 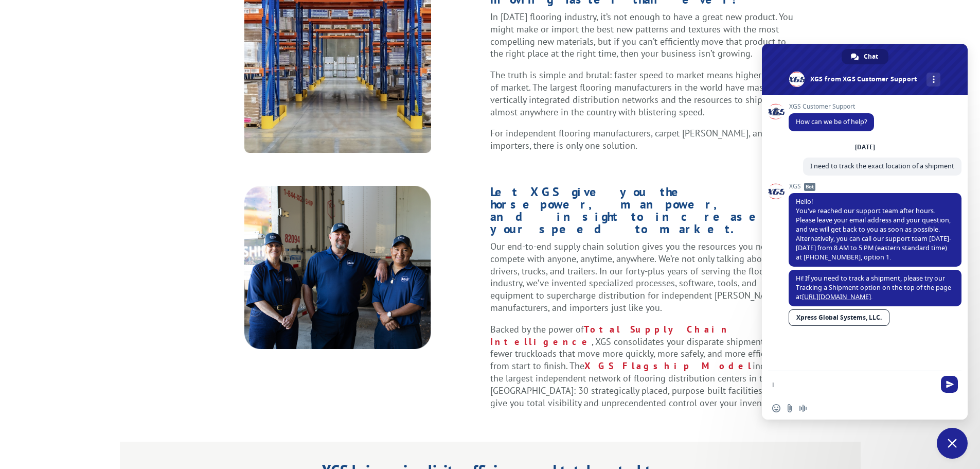 What do you see at coordinates (865, 56) in the screenshot?
I see `div: Chat` at bounding box center [865, 56].